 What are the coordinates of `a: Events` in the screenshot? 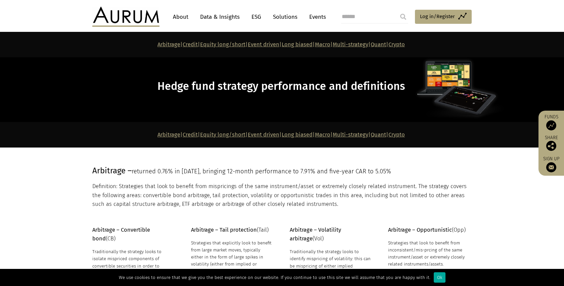 It's located at (316, 17).